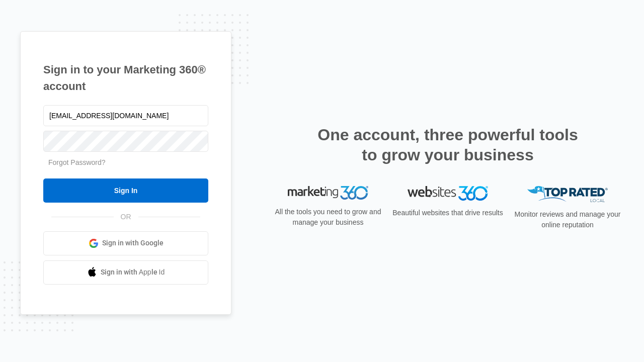 This screenshot has width=644, height=362. Describe the element at coordinates (567, 194) in the screenshot. I see `img: Top Rated Local` at that location.